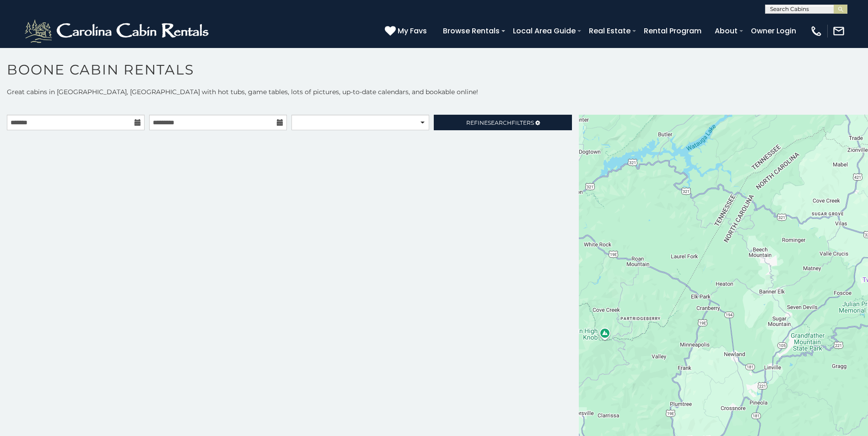  What do you see at coordinates (118, 31) in the screenshot?
I see `img: White-1-2.png` at bounding box center [118, 31].